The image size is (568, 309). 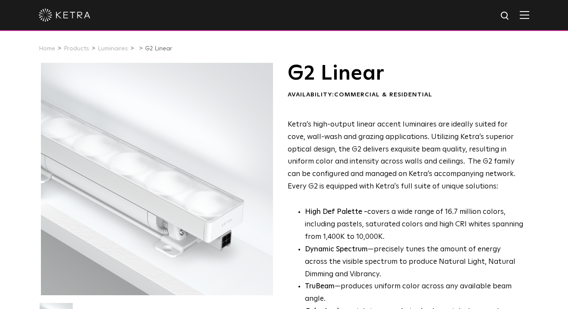 What do you see at coordinates (65, 15) in the screenshot?
I see `img: ketra-logo-2019-white` at bounding box center [65, 15].